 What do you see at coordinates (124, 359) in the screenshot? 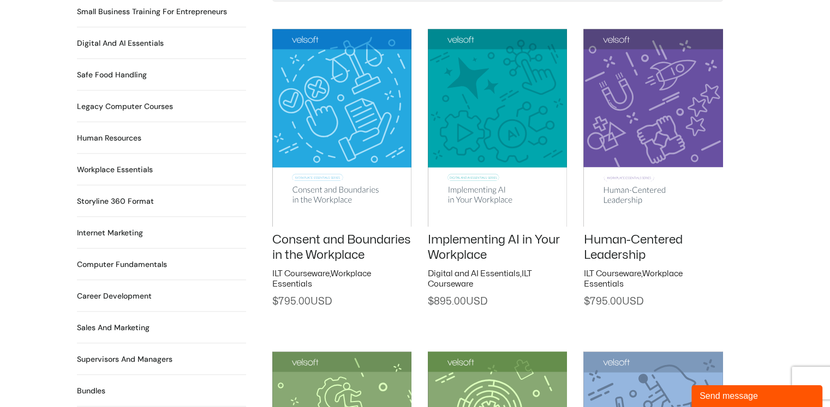
I see `h2: Supervisors and Managers` at bounding box center [124, 359].